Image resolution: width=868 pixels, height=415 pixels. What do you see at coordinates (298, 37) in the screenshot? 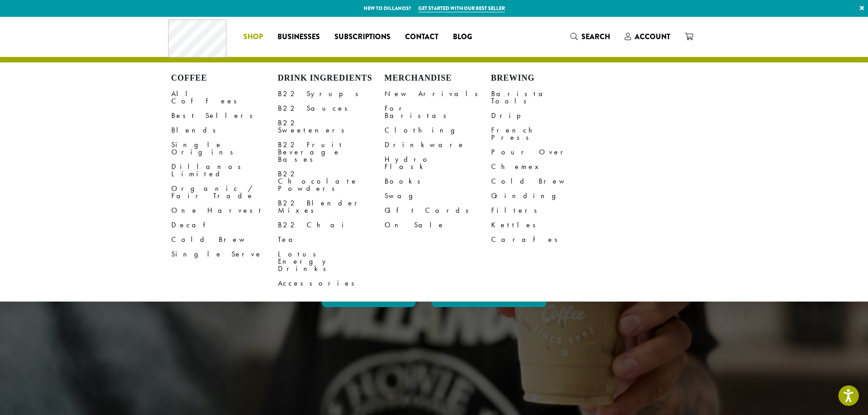
I see `span: Businesses` at bounding box center [298, 37].